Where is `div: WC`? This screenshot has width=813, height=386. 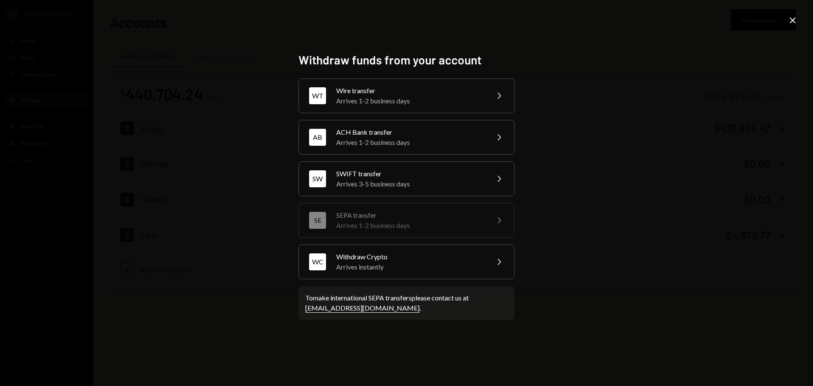
div: WC is located at coordinates (318, 262).